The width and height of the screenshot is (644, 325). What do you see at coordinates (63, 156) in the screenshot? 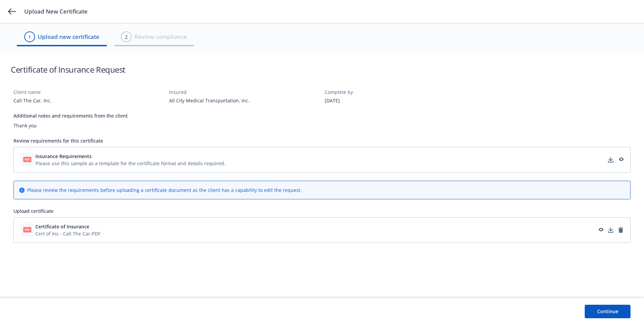
I see `span: Insurance Requirements` at bounding box center [63, 156].